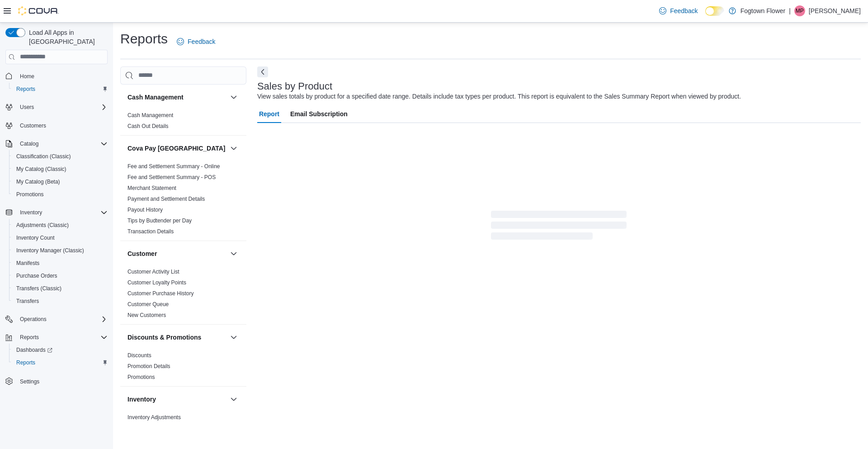 The width and height of the screenshot is (868, 449). What do you see at coordinates (173, 167) in the screenshot?
I see `span: Fee and Settlement Summary - Online` at bounding box center [173, 167].